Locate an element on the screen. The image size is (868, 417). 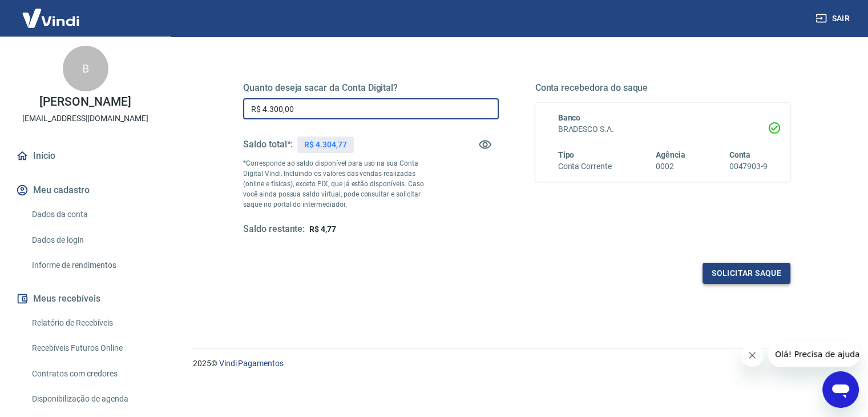
button: Meu cadastro is located at coordinates (85, 190).